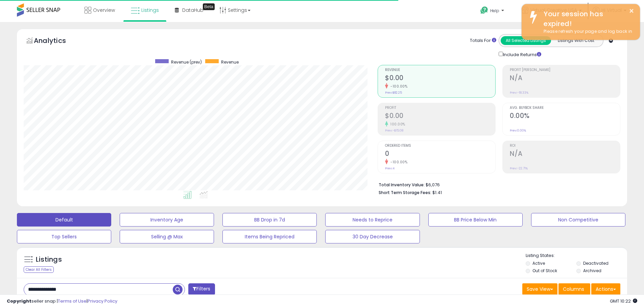 Image resolution: width=644 pixels, height=308 pixels. I want to click on p: Listing States:, so click(576, 256).